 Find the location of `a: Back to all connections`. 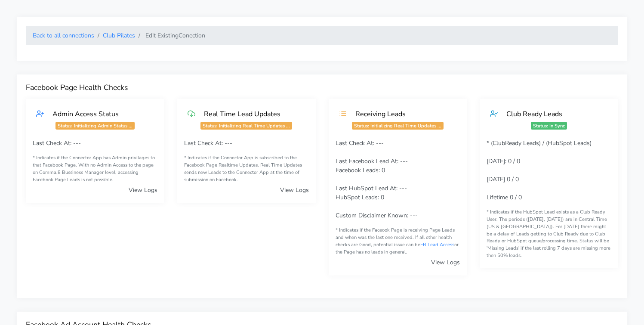

a: Back to all connections is located at coordinates (63, 35).